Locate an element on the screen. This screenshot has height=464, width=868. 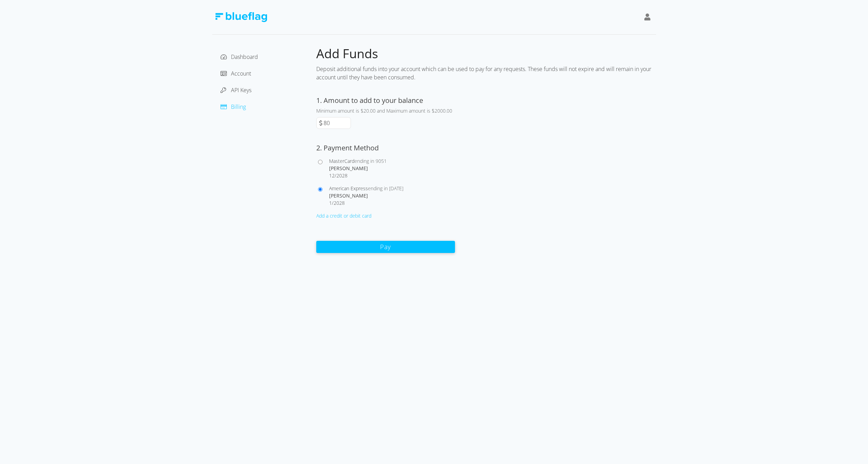
span: ending in 9051 is located at coordinates (371, 161).